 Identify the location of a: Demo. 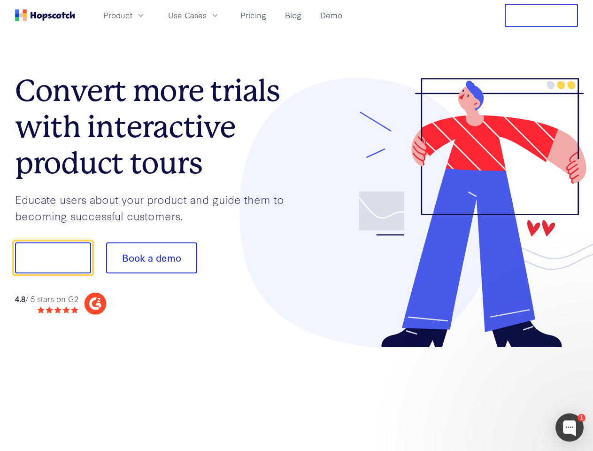
(331, 15).